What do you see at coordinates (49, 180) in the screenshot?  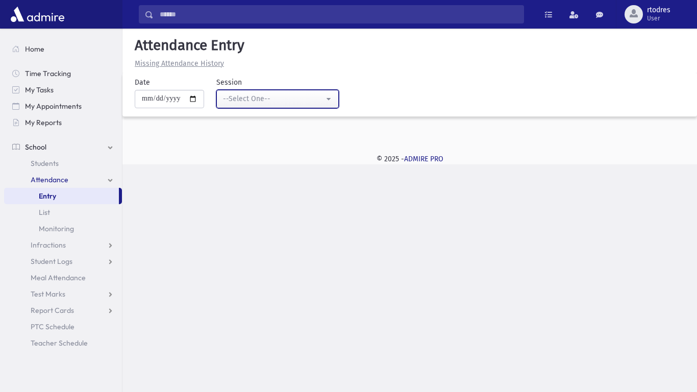 I see `span: Attendance` at bounding box center [49, 180].